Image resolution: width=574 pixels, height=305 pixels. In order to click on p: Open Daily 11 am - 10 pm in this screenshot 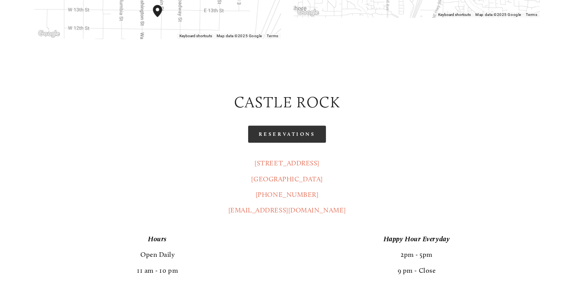, I will do `click(157, 255)`.